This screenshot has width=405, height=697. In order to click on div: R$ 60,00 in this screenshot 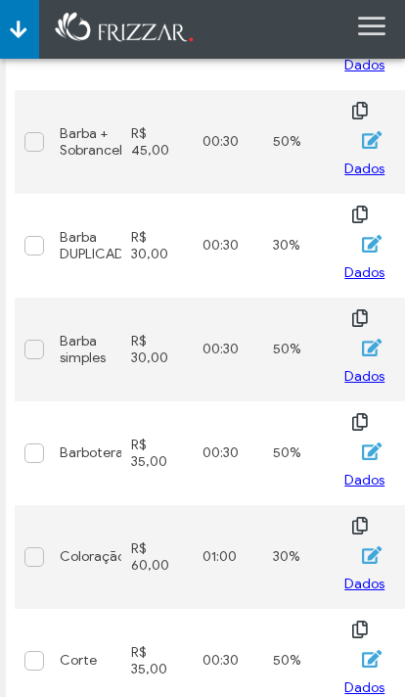, I will do `click(157, 557)`.